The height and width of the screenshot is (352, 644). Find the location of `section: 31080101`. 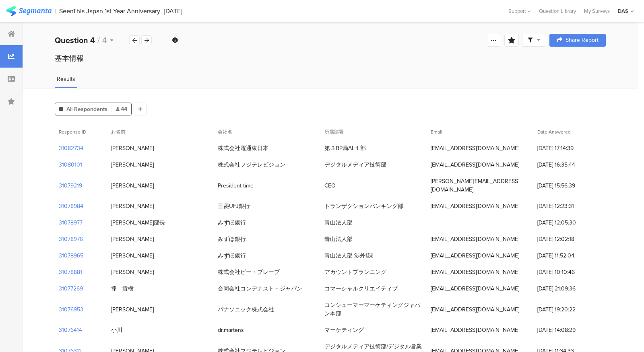

section: 31080101 is located at coordinates (71, 164).